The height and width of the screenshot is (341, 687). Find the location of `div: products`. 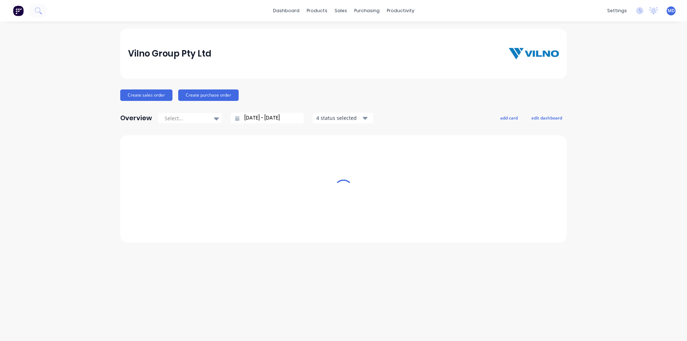

div: products is located at coordinates (317, 11).